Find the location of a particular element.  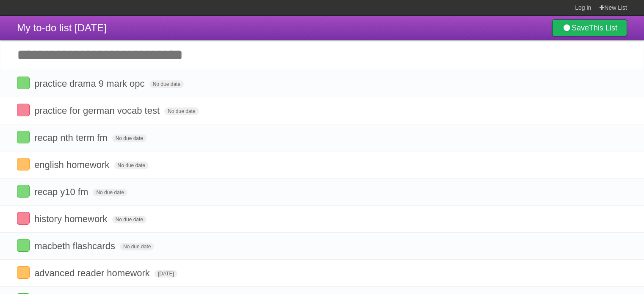

span: practice drama 9 mark opc is located at coordinates (90, 83).